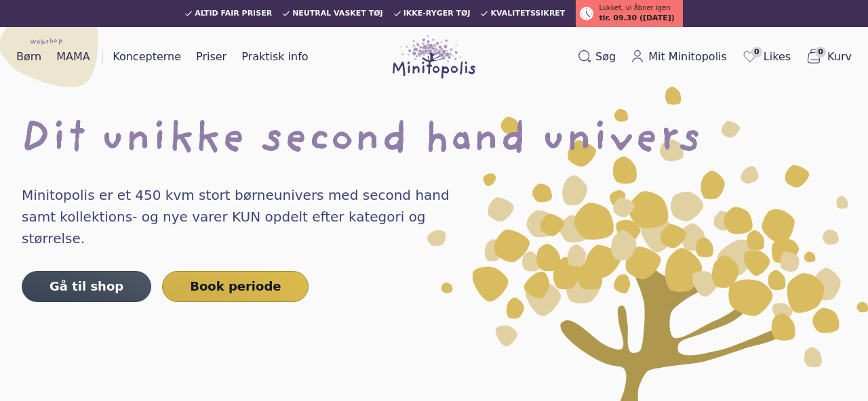 This screenshot has width=868, height=401. What do you see at coordinates (249, 217) in the screenshot?
I see `h4: Minitopolis er et 450 kvm stort børneunivers med second hand samt kollektions- og nye varer KUN o...` at bounding box center [249, 217].